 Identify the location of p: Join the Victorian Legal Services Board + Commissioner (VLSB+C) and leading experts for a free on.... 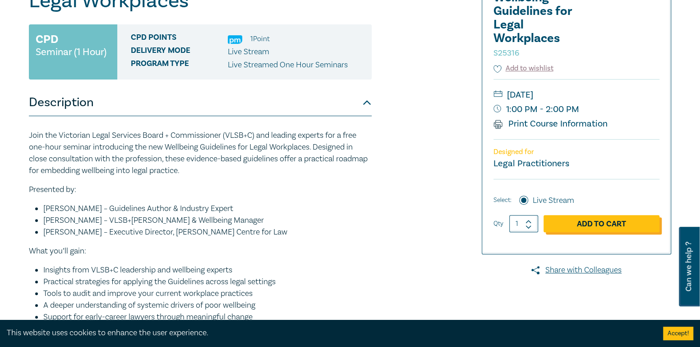
(200, 153).